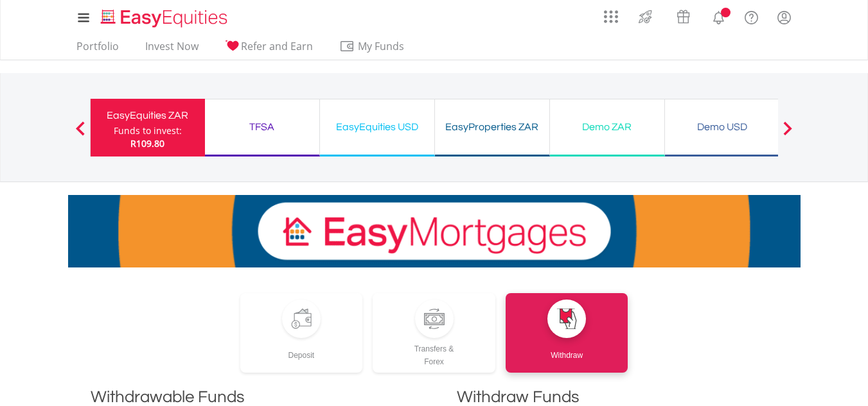 The width and height of the screenshot is (868, 406). I want to click on a: Portfolio, so click(98, 50).